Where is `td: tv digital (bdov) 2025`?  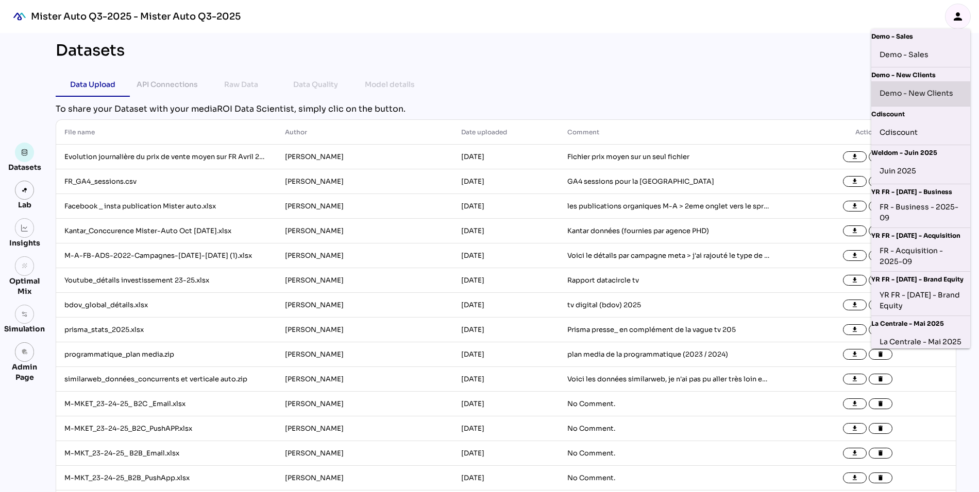
td: tv digital (bdov) 2025 is located at coordinates (669, 305).